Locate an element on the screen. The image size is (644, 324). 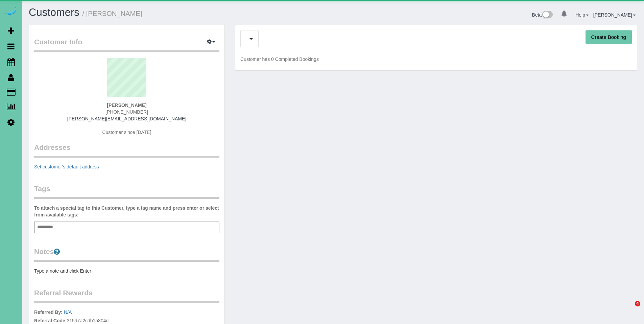
a: Help is located at coordinates (582, 15).